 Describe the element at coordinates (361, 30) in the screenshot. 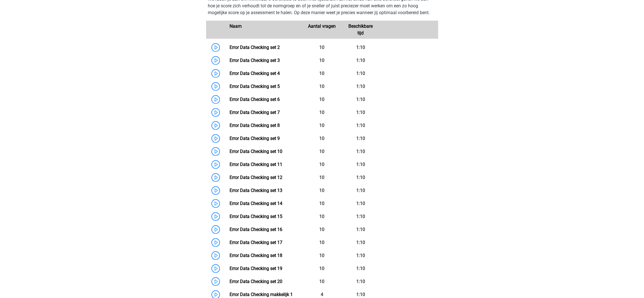

I see `div: Beschikbare tijd` at that location.